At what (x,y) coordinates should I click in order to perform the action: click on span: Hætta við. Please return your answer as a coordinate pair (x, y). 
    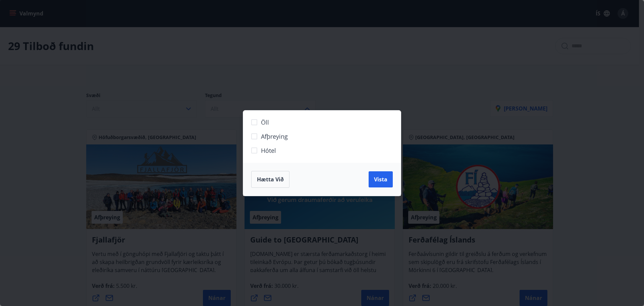
    Looking at the image, I should click on (270, 179).